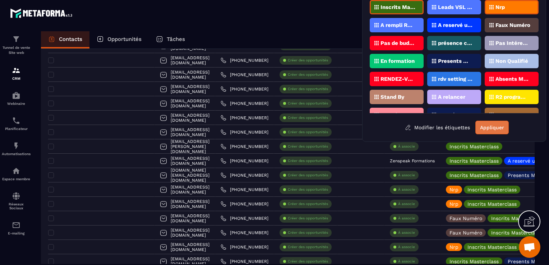 Image resolution: width=549 pixels, height=265 pixels. What do you see at coordinates (16, 206) in the screenshot?
I see `p: Réseaux Sociaux` at bounding box center [16, 206].